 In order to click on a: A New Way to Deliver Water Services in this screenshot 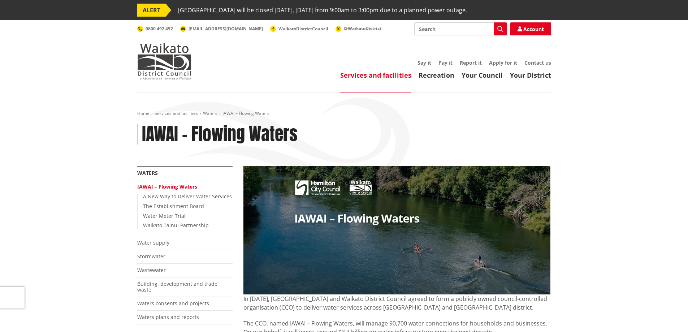, I will do `click(187, 196)`.